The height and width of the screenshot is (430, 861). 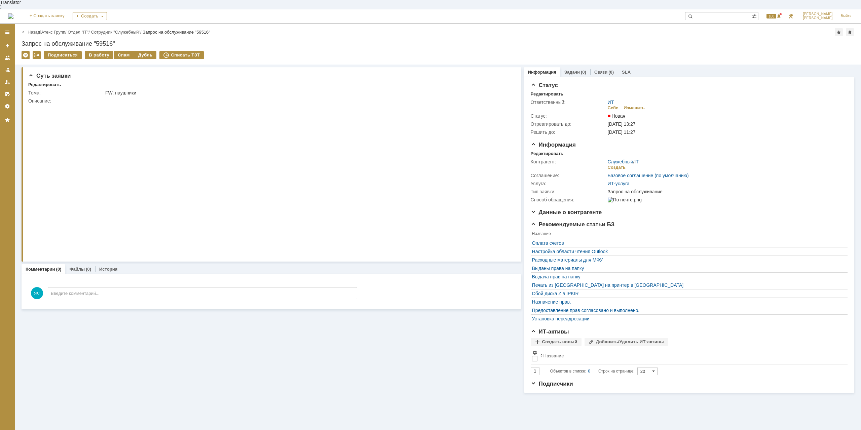 I want to click on div: Ответственный:, so click(x=568, y=102).